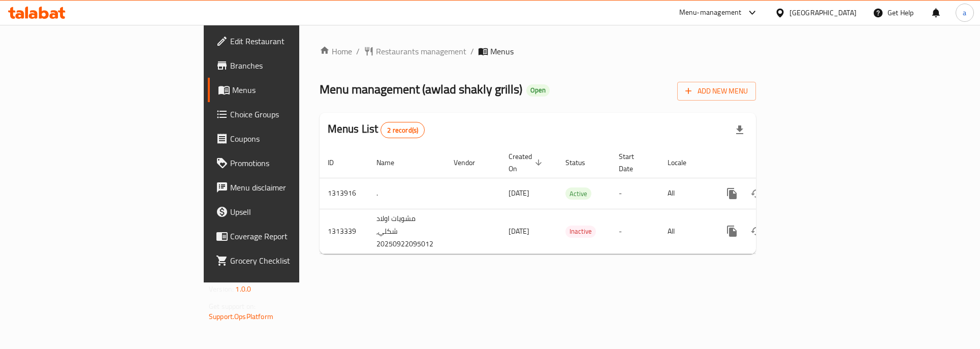  What do you see at coordinates (240, 317) in the screenshot?
I see `a: Support.OpsPlatform` at bounding box center [240, 317].